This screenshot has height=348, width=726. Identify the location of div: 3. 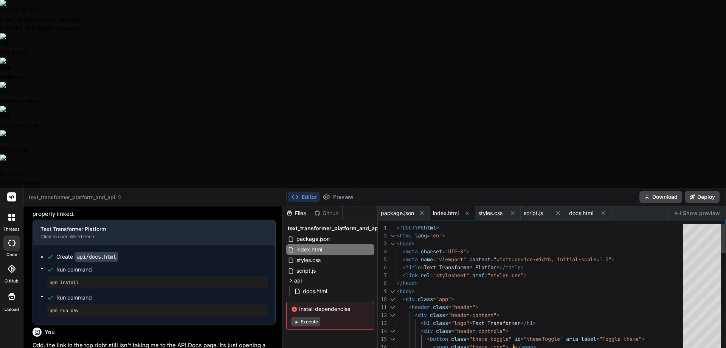
(383, 243).